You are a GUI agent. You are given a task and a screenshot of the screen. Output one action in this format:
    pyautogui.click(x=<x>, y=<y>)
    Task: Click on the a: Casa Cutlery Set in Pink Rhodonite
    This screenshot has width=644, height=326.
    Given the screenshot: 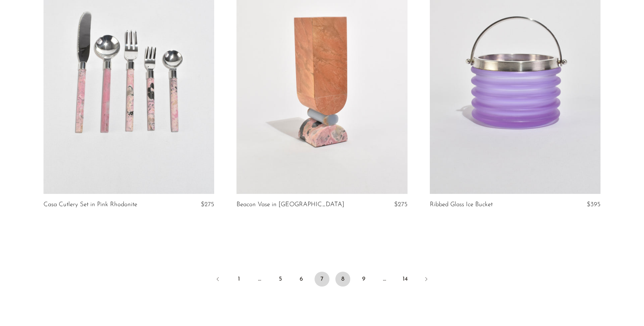 What is the action you would take?
    pyautogui.click(x=90, y=205)
    